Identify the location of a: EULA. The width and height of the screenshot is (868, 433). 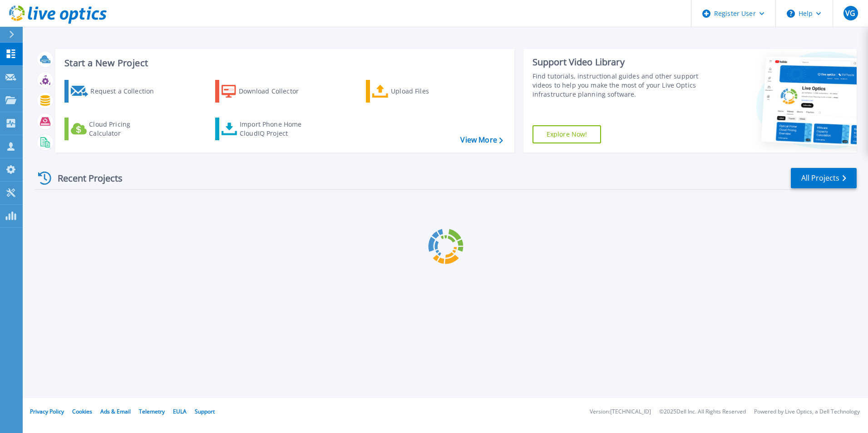
(180, 412).